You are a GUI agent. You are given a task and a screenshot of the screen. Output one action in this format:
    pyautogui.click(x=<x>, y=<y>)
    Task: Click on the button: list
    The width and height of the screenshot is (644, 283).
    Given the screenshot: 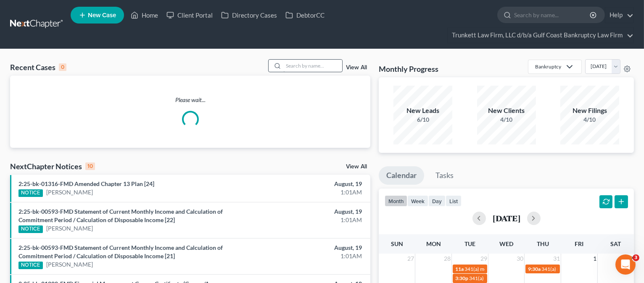 What is the action you would take?
    pyautogui.click(x=454, y=201)
    